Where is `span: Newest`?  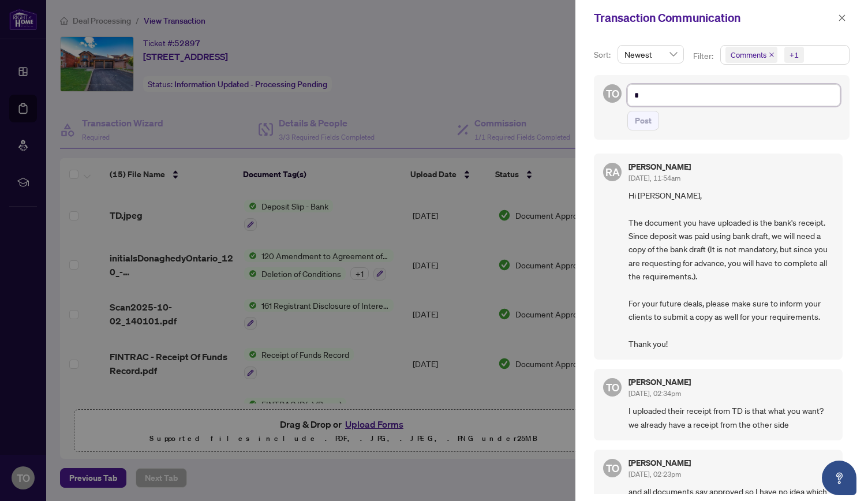
span: Newest is located at coordinates (650, 55).